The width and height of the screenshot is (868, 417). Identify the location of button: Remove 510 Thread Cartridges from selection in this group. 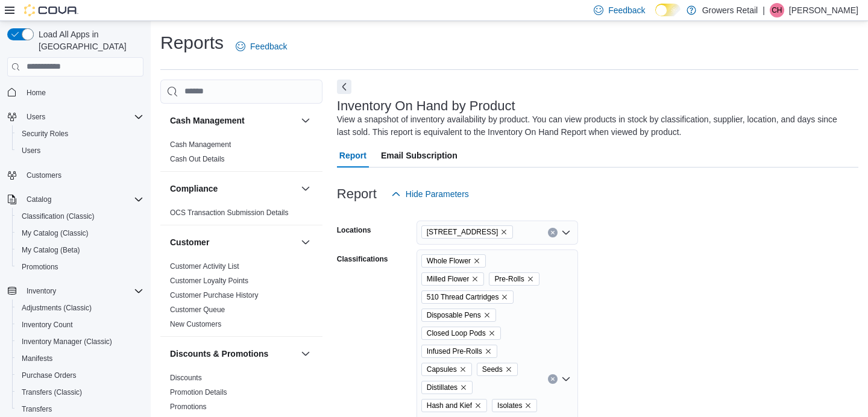
(505, 297).